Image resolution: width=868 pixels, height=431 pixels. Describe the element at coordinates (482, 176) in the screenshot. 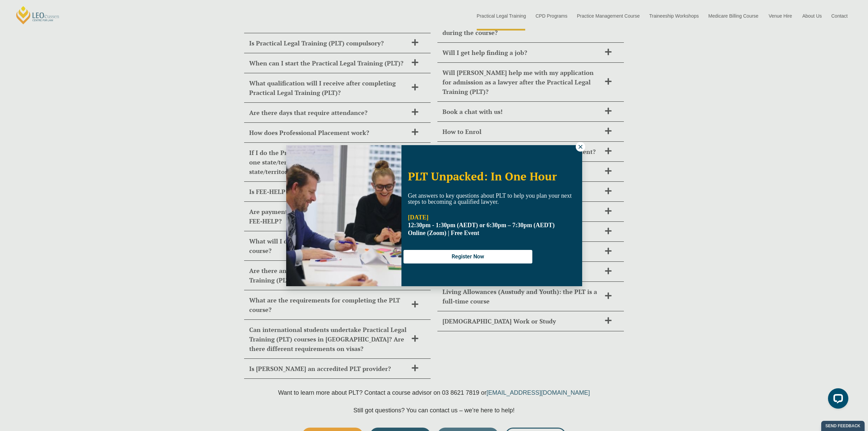

I see `span: PLT Unpacked: In One Hour` at that location.